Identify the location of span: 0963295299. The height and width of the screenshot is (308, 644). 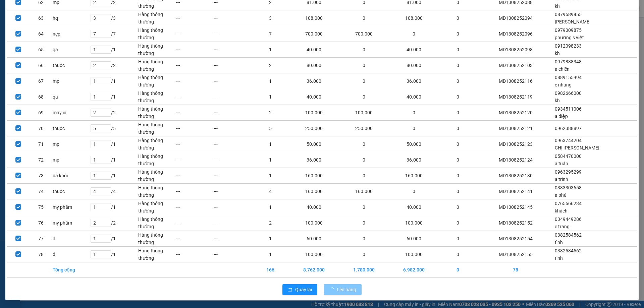
(568, 172).